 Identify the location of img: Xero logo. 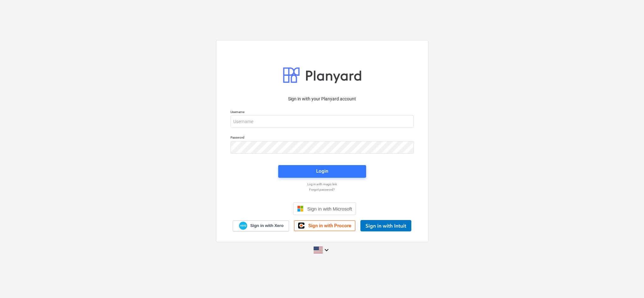
(243, 226).